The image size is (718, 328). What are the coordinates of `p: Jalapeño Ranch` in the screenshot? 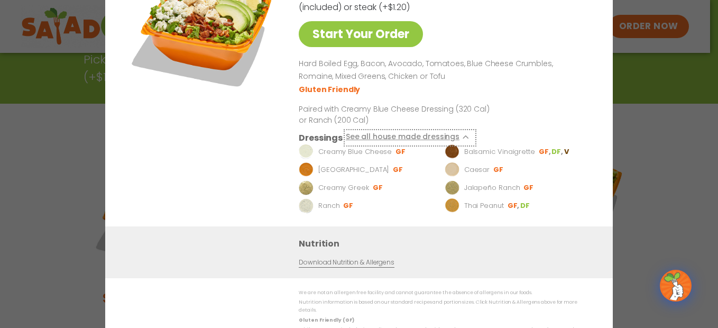 It's located at (493, 188).